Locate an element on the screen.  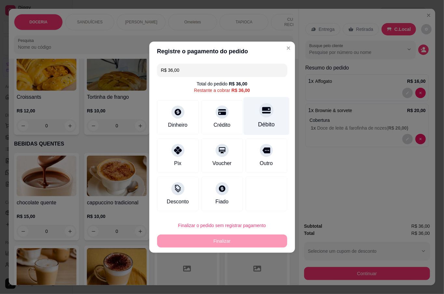
div: Crédito is located at coordinates (222, 125).